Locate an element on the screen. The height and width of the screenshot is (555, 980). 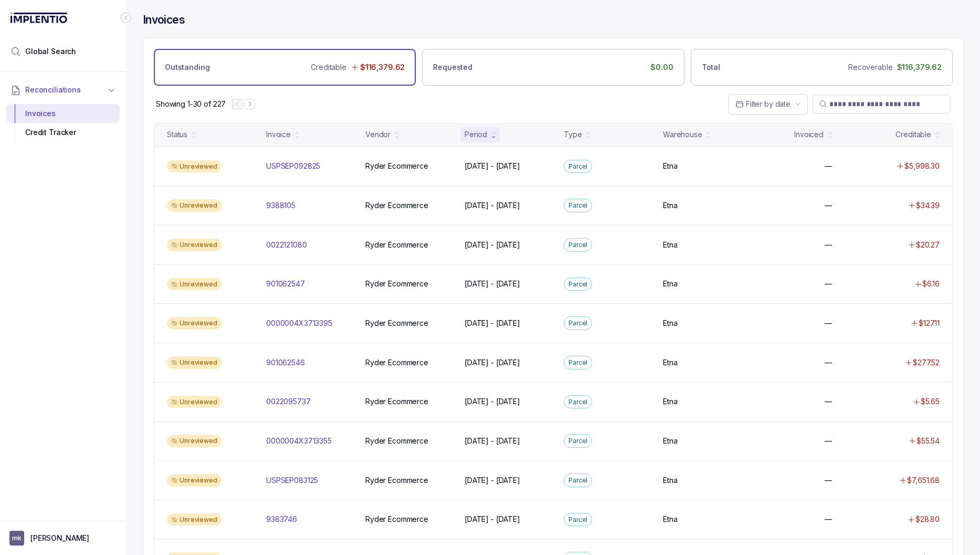
p: 901062547 is located at coordinates (286, 284).